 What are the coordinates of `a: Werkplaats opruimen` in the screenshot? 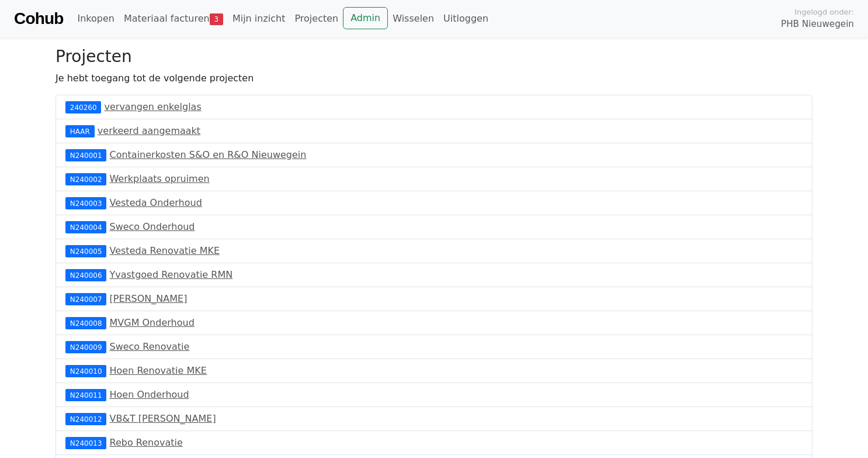 It's located at (159, 178).